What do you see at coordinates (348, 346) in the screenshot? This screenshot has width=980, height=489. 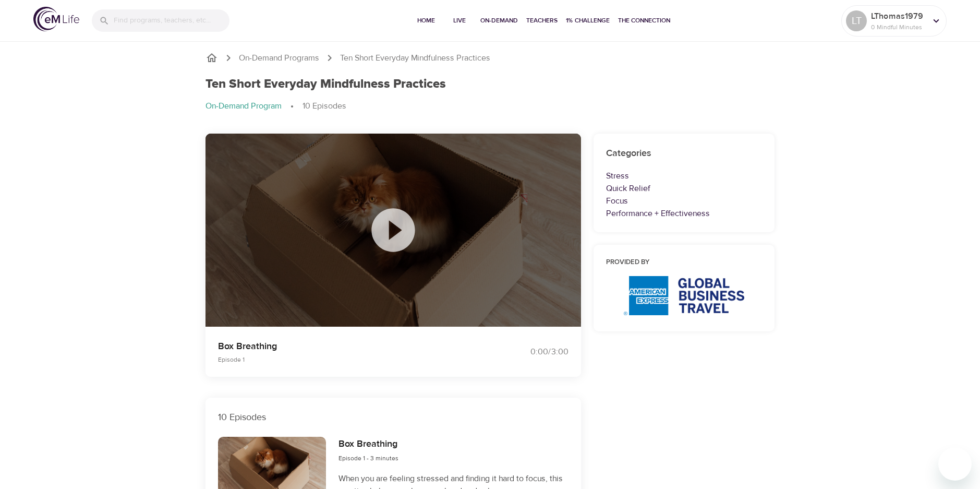 I see `p: Box Breathing` at bounding box center [348, 346].